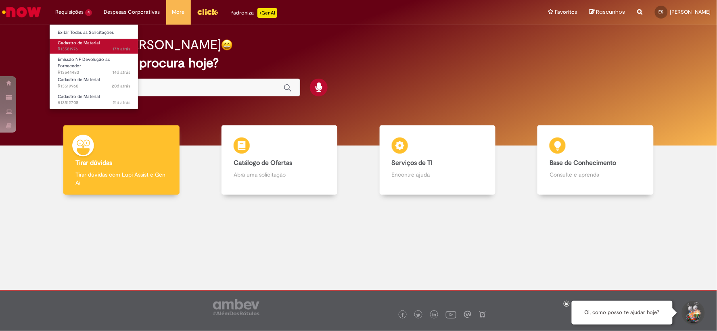 Image resolution: width=717 pixels, height=331 pixels. I want to click on time: 10/09/2025 08:54:14, so click(121, 102).